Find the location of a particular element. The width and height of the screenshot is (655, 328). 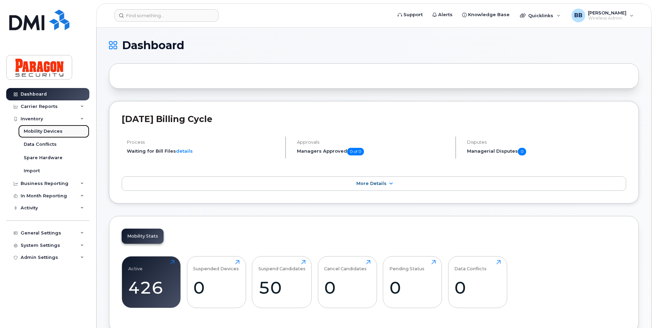

a: Active426 is located at coordinates (151, 282).